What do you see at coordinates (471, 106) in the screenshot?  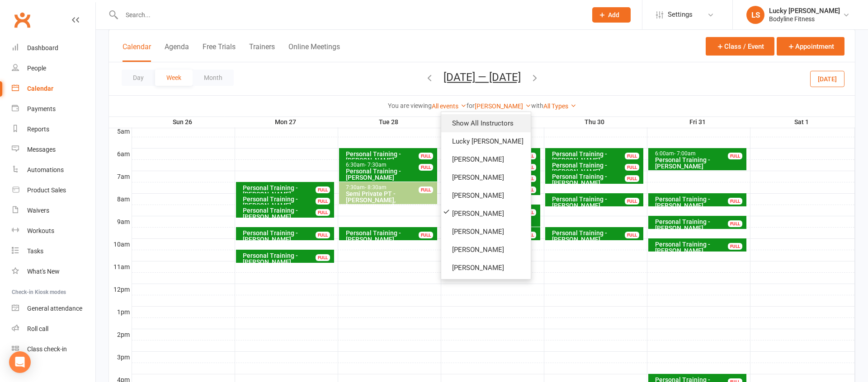 I see `strong: for` at bounding box center [471, 106].